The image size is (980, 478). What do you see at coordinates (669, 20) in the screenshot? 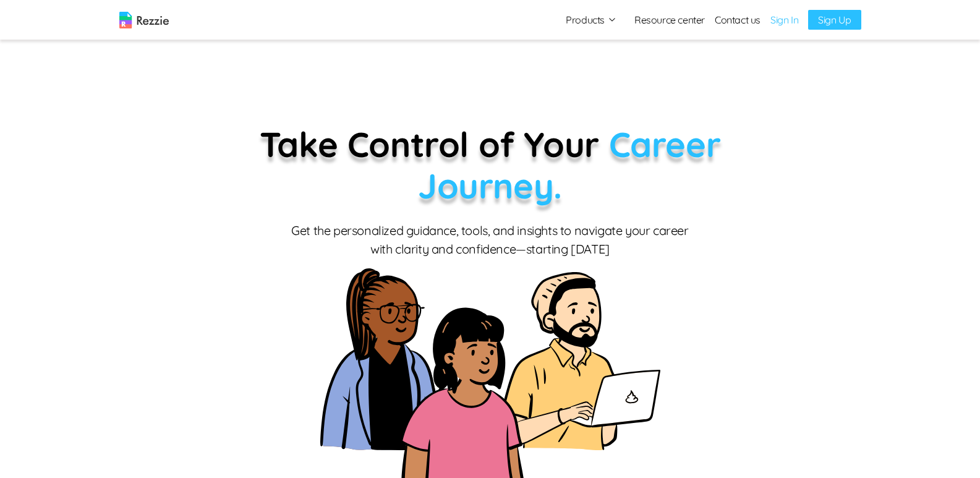
I see `a: Resource center` at bounding box center [669, 20].